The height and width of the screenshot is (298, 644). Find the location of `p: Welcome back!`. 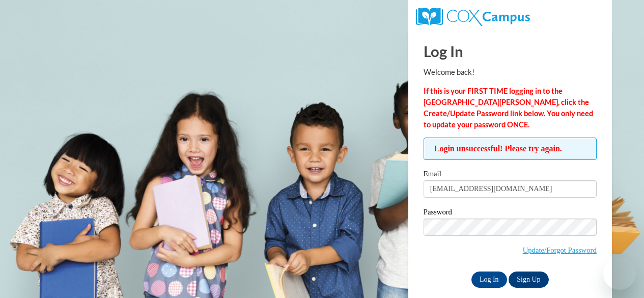

p: Welcome back! is located at coordinates (510, 72).